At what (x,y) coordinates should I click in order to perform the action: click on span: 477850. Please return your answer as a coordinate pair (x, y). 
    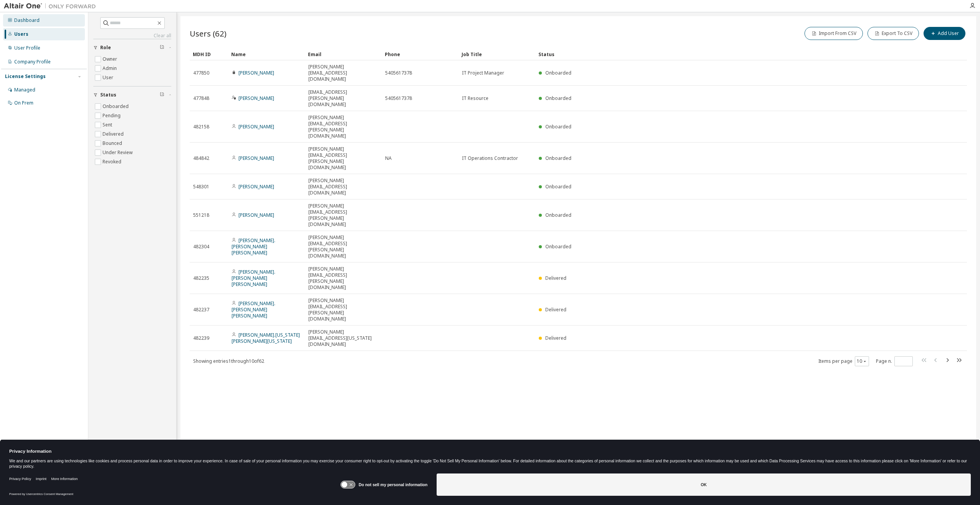
    Looking at the image, I should click on (201, 73).